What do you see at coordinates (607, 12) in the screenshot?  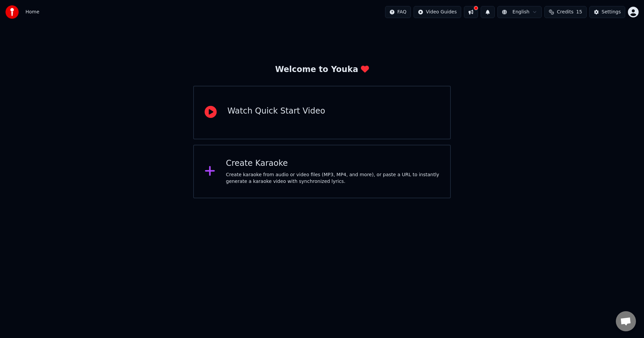 I see `button: Settings` at bounding box center [607, 12].